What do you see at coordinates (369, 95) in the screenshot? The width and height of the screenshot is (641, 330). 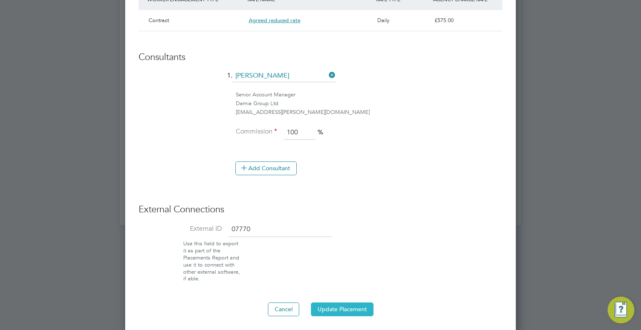 I see `div: Senior Account Manager` at bounding box center [369, 95].